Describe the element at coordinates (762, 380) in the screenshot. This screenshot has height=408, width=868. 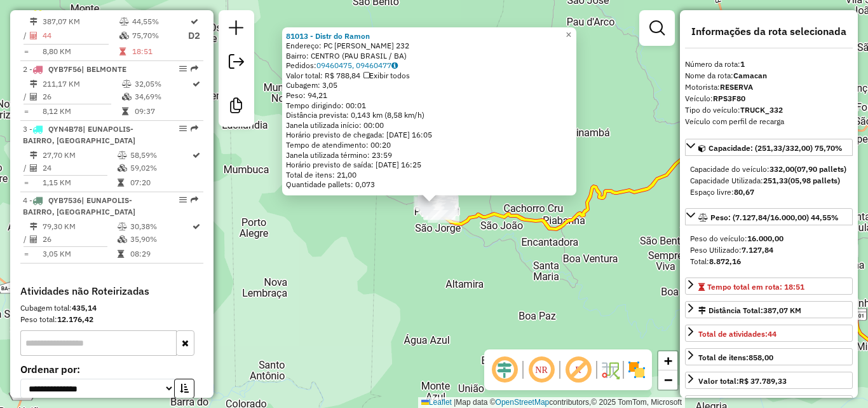
I see `strong: R$ 37.789,33` at that location.